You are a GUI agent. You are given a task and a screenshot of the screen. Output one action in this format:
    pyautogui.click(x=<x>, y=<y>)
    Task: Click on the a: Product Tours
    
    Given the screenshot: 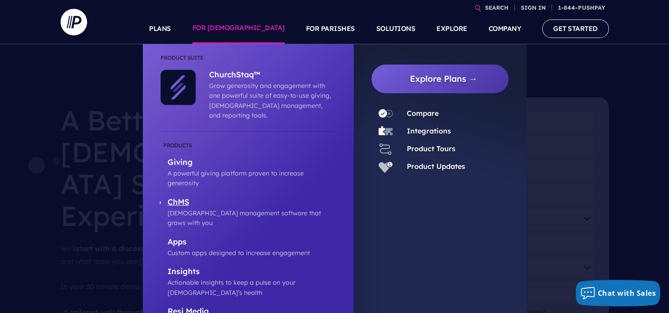 What is the action you would take?
    pyautogui.click(x=431, y=149)
    